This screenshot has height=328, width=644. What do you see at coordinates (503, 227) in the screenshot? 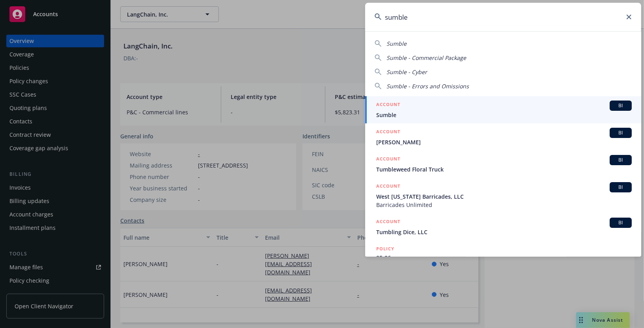
I see `a: ACCOUNTBITumbling Dice, LLC` at bounding box center [503, 227].